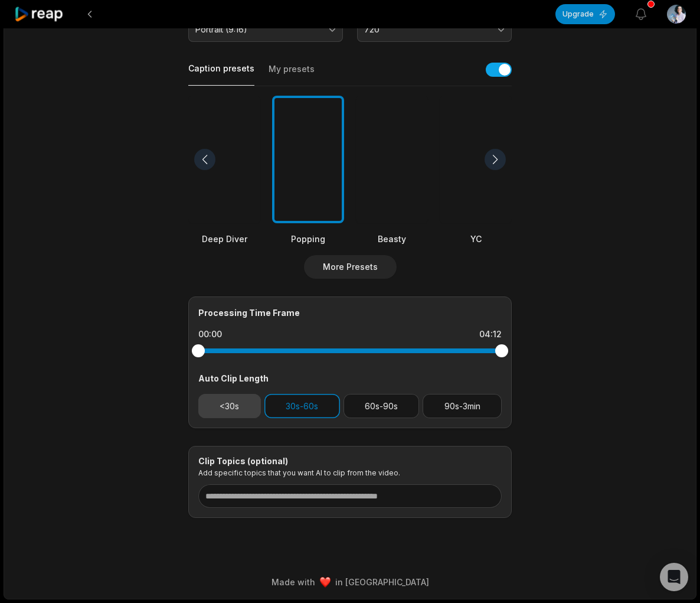  Describe the element at coordinates (302, 406) in the screenshot. I see `button: 30s-60s` at that location.